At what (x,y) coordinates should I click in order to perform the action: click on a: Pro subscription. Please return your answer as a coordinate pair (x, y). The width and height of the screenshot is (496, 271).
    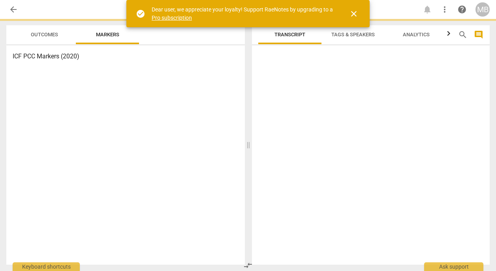
    Looking at the image, I should click on (172, 18).